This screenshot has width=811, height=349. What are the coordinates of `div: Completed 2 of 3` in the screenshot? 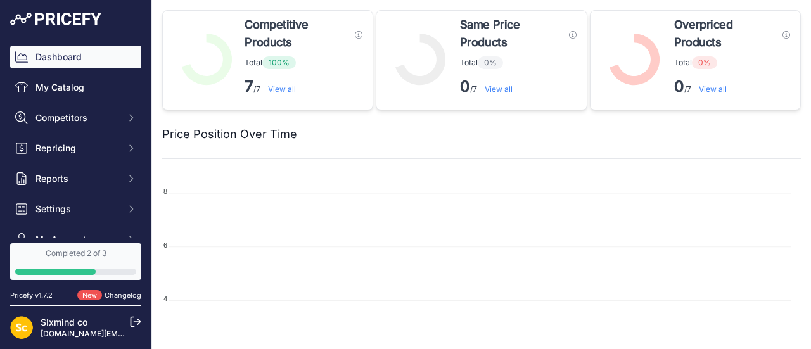 It's located at (75, 253).